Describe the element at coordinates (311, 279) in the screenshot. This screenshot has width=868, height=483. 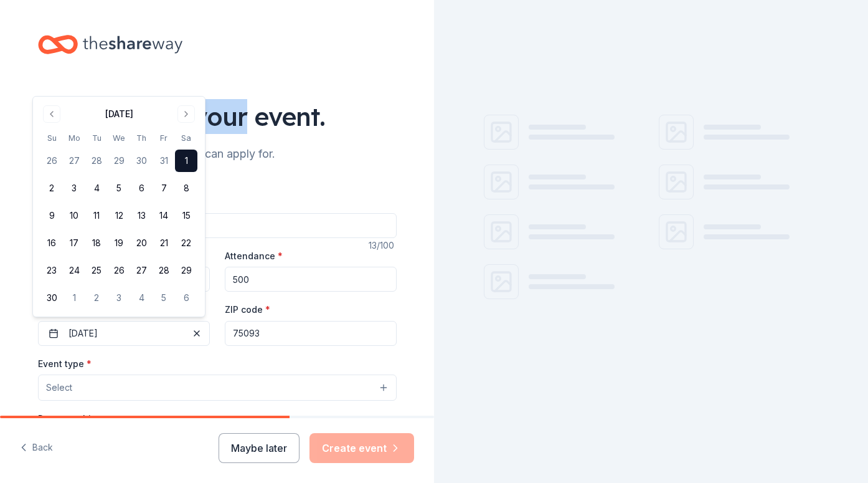
I see `input: 20` at that location.